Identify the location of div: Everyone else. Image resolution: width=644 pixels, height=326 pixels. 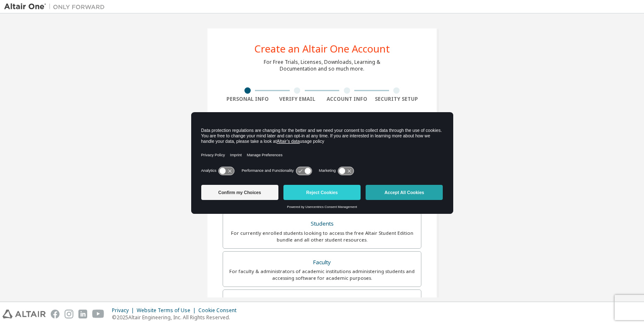
(322, 301).